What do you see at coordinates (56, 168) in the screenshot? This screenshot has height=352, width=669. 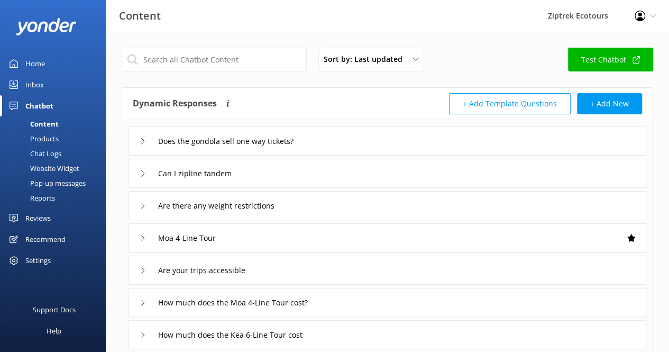 I see `a: Website Widget` at bounding box center [56, 168].